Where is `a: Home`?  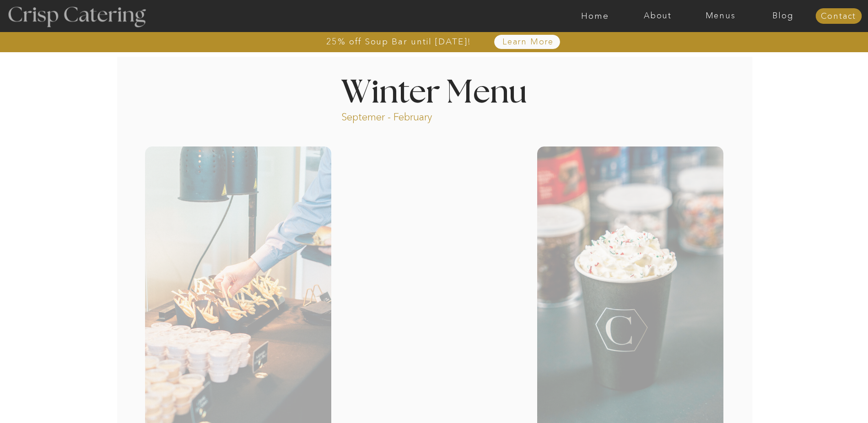 a: Home is located at coordinates (594, 16).